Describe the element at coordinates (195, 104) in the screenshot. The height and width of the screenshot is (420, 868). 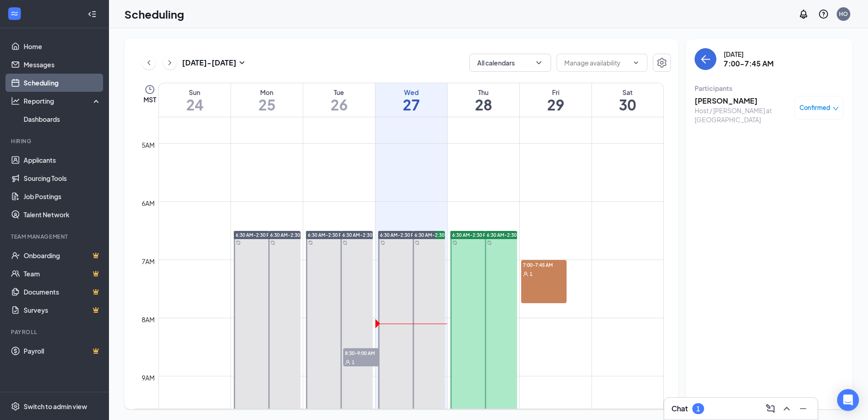
I see `h1: 24` at that location.